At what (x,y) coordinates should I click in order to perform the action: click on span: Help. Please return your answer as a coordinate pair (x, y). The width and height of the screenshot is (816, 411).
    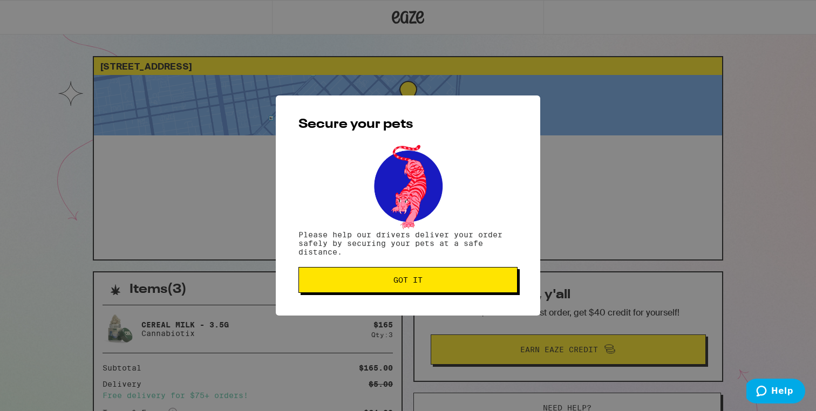
    Looking at the image, I should click on (36, 12).